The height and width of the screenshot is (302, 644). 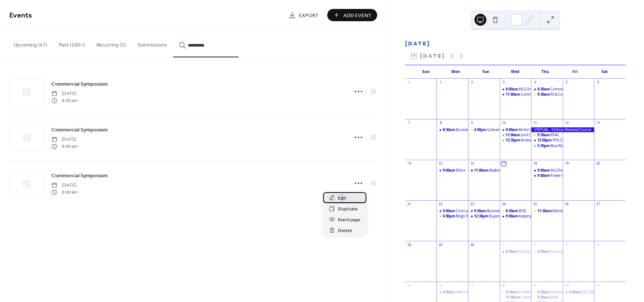 What do you see at coordinates (599, 245) in the screenshot?
I see `div: 4` at bounding box center [599, 245].